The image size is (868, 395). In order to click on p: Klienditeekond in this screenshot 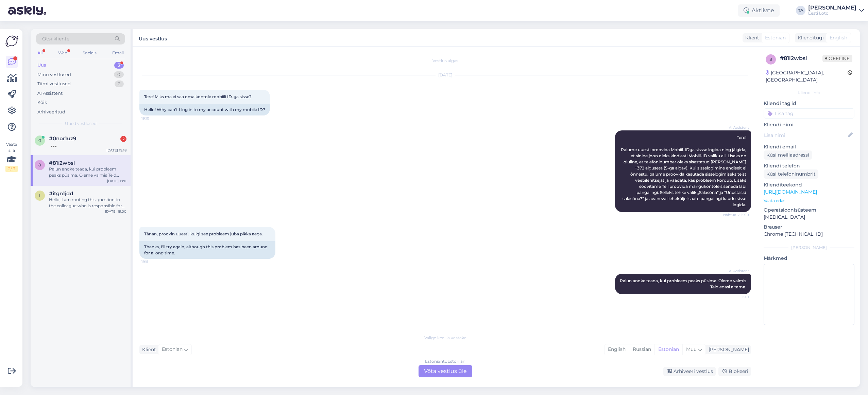, I will do `click(809, 185)`.